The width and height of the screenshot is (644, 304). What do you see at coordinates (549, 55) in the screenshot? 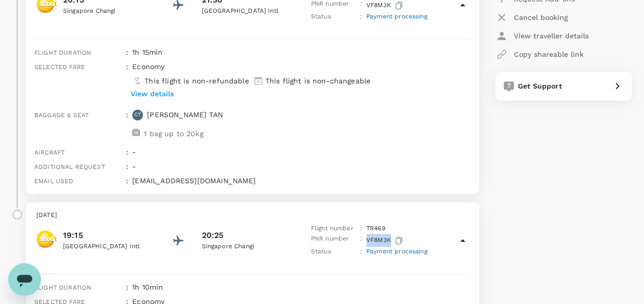
I see `p: Copy shareable link` at bounding box center [549, 55].